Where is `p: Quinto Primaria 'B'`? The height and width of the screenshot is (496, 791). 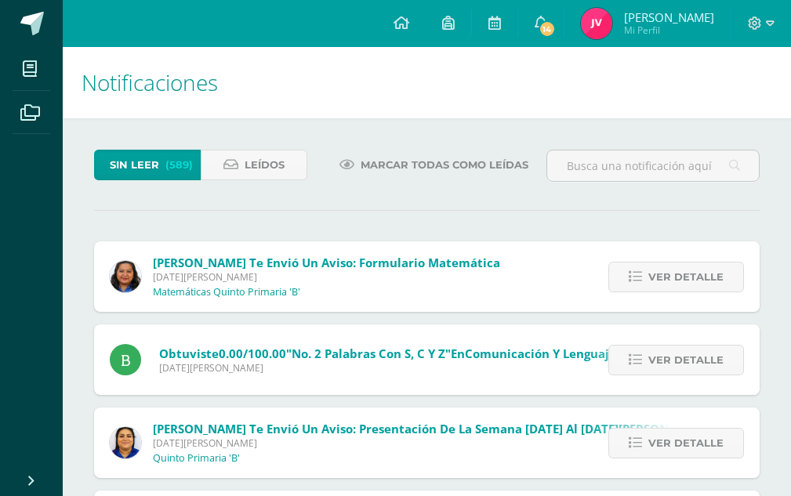 p: Quinto Primaria 'B' is located at coordinates (196, 459).